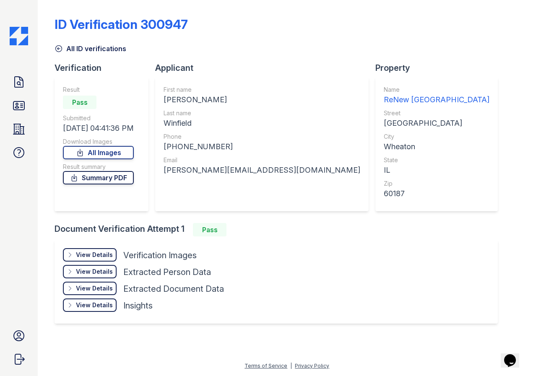  What do you see at coordinates (279, 230) in the screenshot?
I see `div: Document Verification Attempt 1` at bounding box center [279, 230].